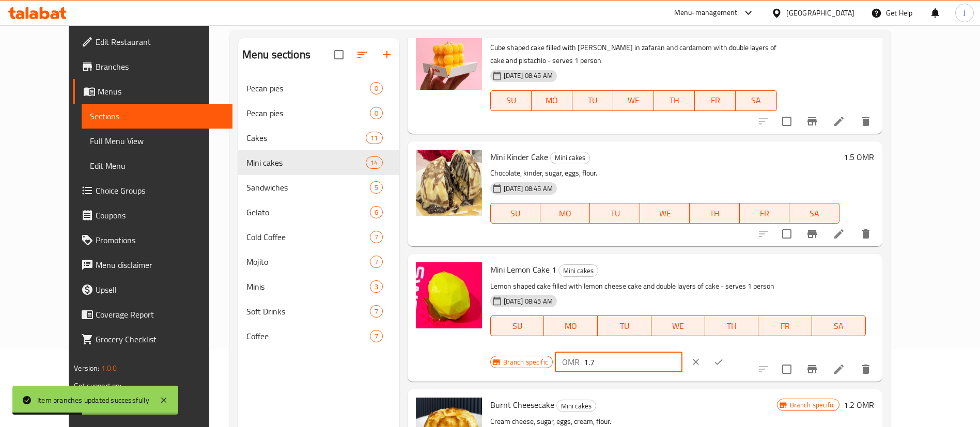 The image size is (980, 427). What do you see at coordinates (160, 290) in the screenshot?
I see `span: Upsell` at bounding box center [160, 290].